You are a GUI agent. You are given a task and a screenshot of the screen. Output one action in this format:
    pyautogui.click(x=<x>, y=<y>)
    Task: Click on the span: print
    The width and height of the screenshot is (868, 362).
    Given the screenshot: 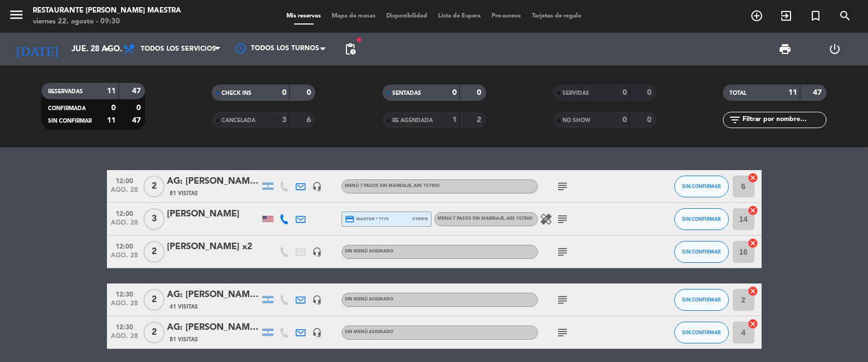 What is the action you would take?
    pyautogui.click(x=785, y=49)
    